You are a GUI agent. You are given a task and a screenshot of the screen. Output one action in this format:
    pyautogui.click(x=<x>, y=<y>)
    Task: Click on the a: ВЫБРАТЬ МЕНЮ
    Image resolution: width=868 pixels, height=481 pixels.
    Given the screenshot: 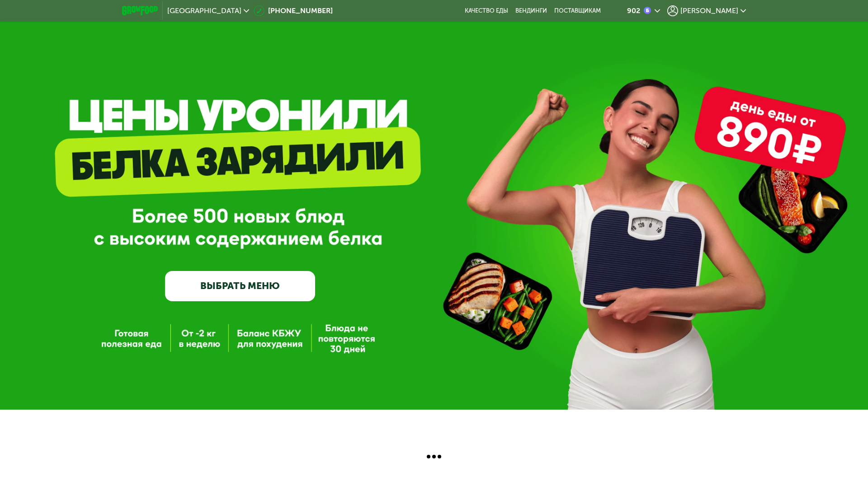 What is the action you would take?
    pyautogui.click(x=240, y=286)
    